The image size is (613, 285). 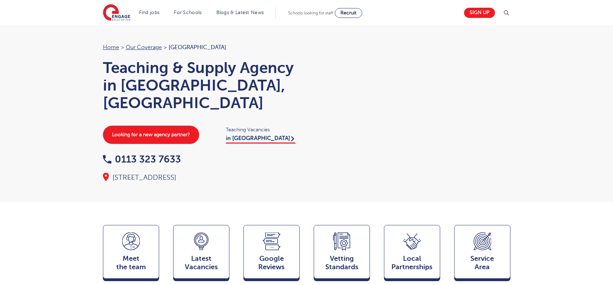 What do you see at coordinates (117, 13) in the screenshot?
I see `img: Engage Education` at bounding box center [117, 13].